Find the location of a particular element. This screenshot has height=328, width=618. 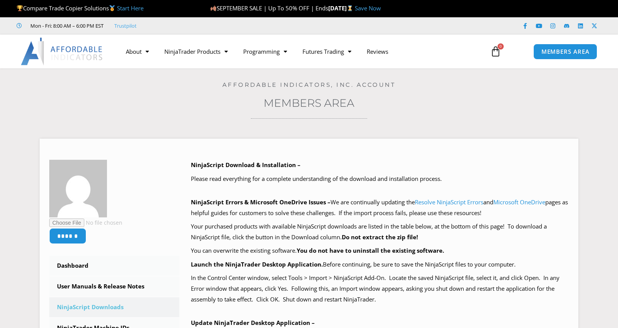

nav: Menu is located at coordinates (300, 52).